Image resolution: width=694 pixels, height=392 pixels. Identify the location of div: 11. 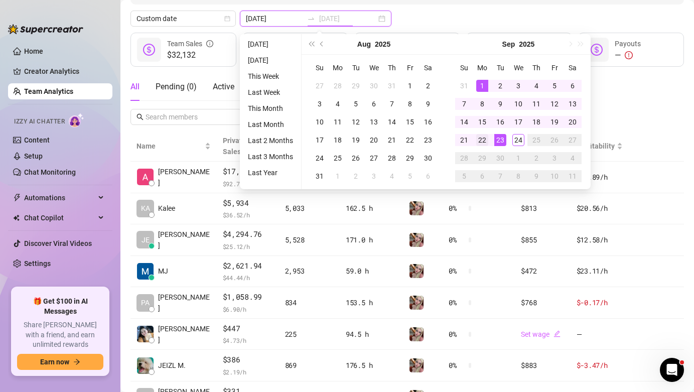
(536, 104).